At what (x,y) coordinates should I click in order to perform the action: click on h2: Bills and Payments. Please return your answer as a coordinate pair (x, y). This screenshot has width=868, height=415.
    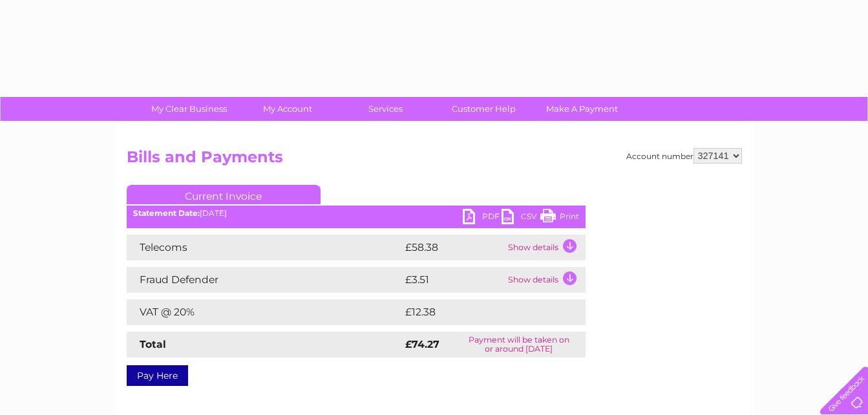
    Looking at the image, I should click on (434, 161).